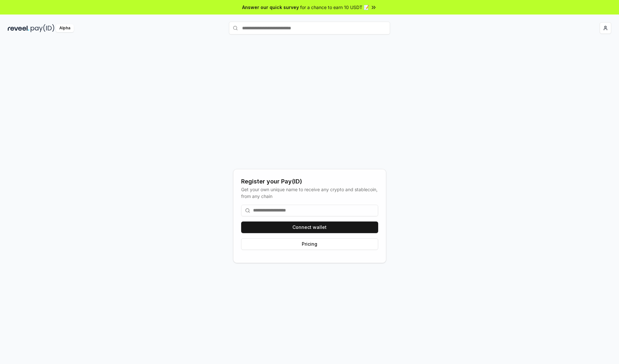 This screenshot has width=619, height=364. I want to click on img: reveel_dark, so click(18, 28).